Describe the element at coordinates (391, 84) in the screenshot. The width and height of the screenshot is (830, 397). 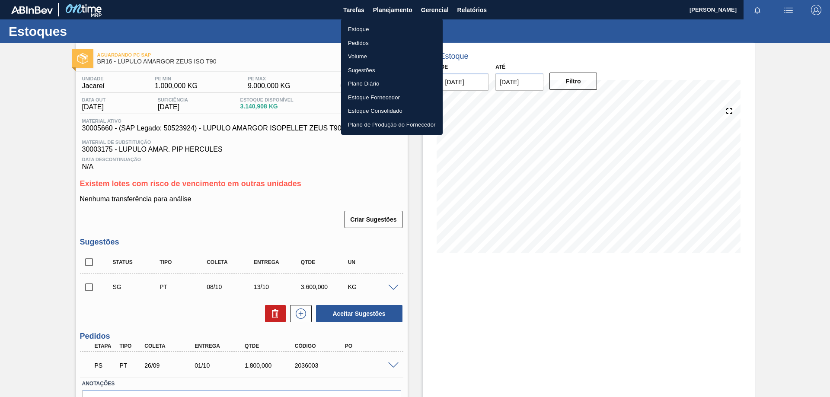
I see `li: Plano Diário` at that location.